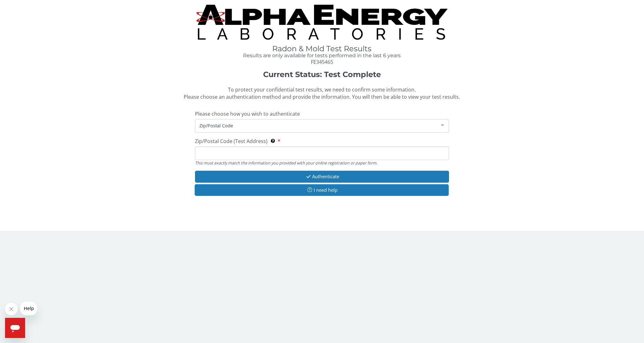 The width and height of the screenshot is (644, 343). Describe the element at coordinates (322, 177) in the screenshot. I see `button: Authenticate` at that location.